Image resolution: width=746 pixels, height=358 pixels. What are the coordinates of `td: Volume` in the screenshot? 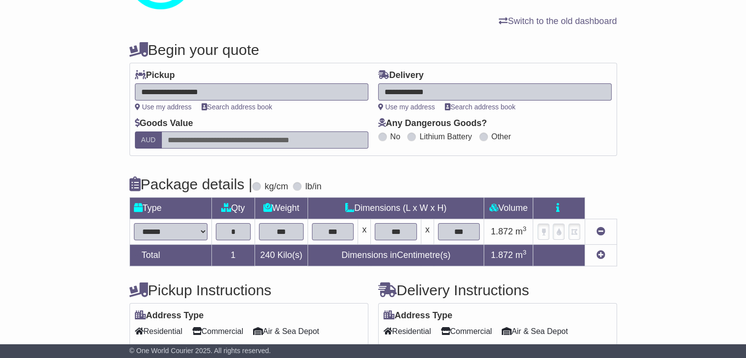 It's located at (508, 208).